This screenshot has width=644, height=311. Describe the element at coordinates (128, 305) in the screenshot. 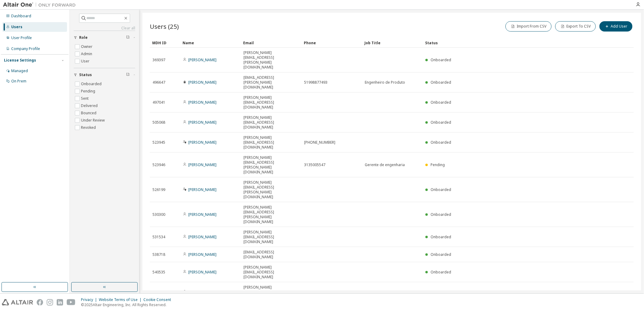

I see `p: © 2025 Altair Engineering, Inc. All Rights Reserved.` at that location.